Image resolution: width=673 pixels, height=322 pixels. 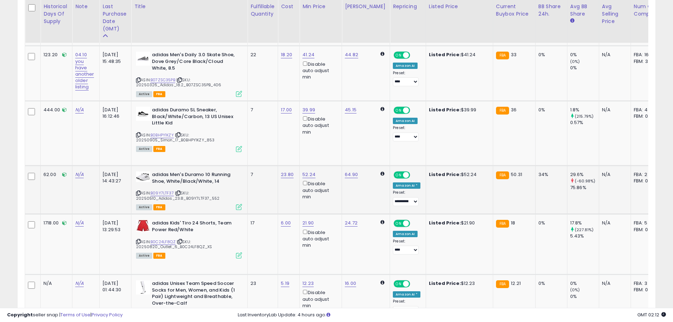 What do you see at coordinates (584, 123) in the screenshot?
I see `div: 0.57%` at bounding box center [584, 123].